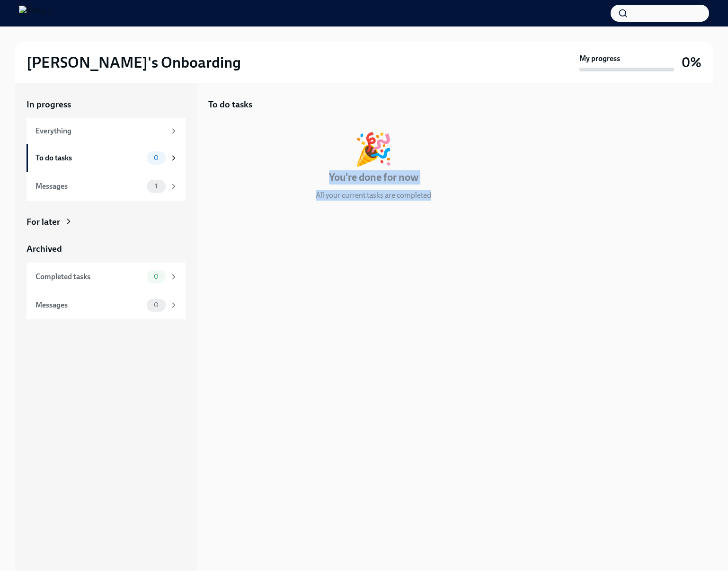  What do you see at coordinates (43, 222) in the screenshot?
I see `div: For later` at bounding box center [43, 222].